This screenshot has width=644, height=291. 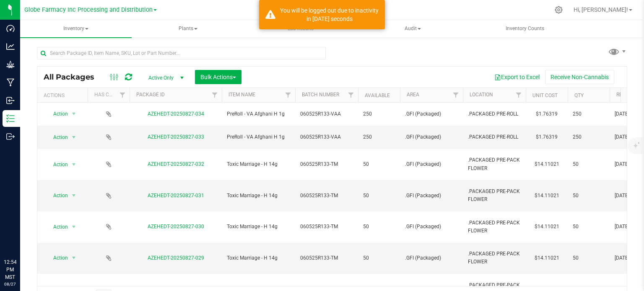 I want to click on span: Audit, so click(x=412, y=29).